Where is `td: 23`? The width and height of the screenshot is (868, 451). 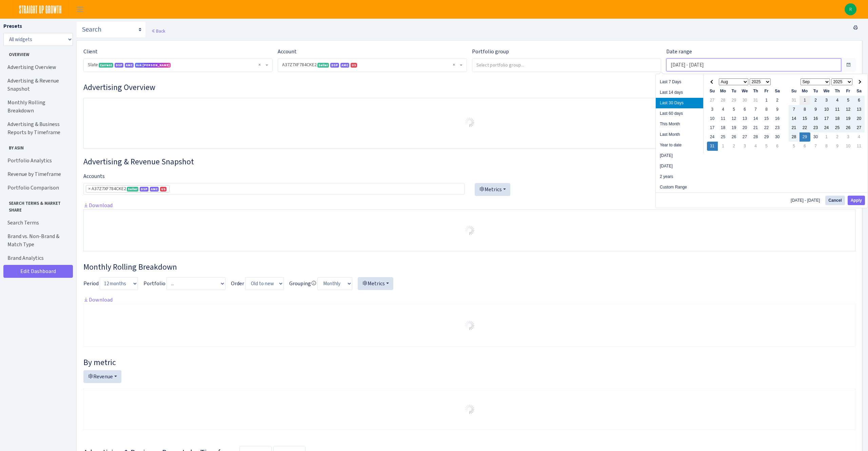
td: 23 is located at coordinates (815, 127).